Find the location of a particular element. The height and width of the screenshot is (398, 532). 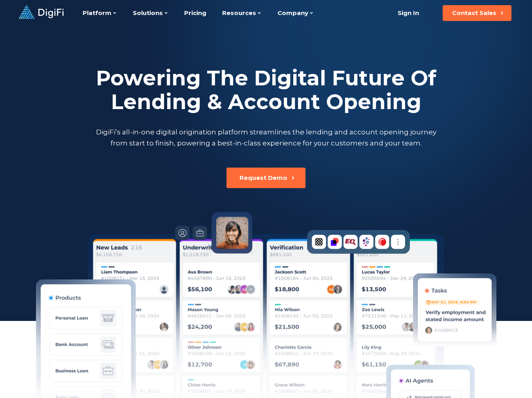

a: Contact Sales is located at coordinates (477, 13).